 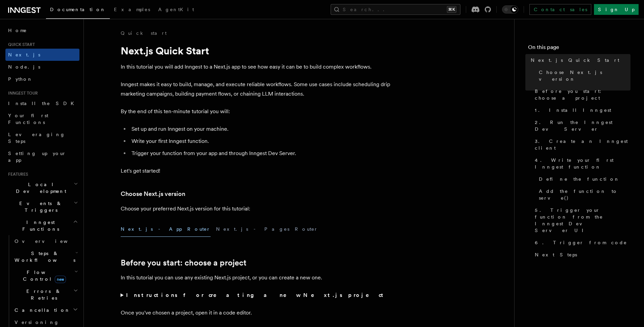 What do you see at coordinates (28, 119) in the screenshot?
I see `span: Your first Functions` at bounding box center [28, 119].